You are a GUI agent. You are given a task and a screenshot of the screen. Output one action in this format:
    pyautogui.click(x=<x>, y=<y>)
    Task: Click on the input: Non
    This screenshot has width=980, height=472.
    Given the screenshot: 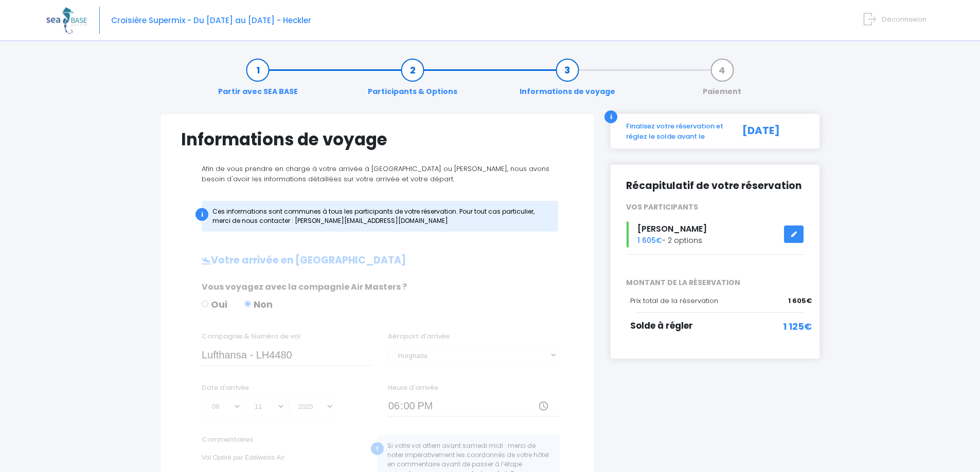 What is the action you would take?
    pyautogui.click(x=248, y=303)
    